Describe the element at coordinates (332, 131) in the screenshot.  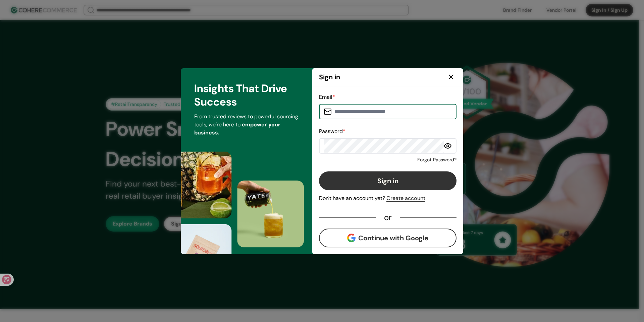
I see `label: Password` at that location.